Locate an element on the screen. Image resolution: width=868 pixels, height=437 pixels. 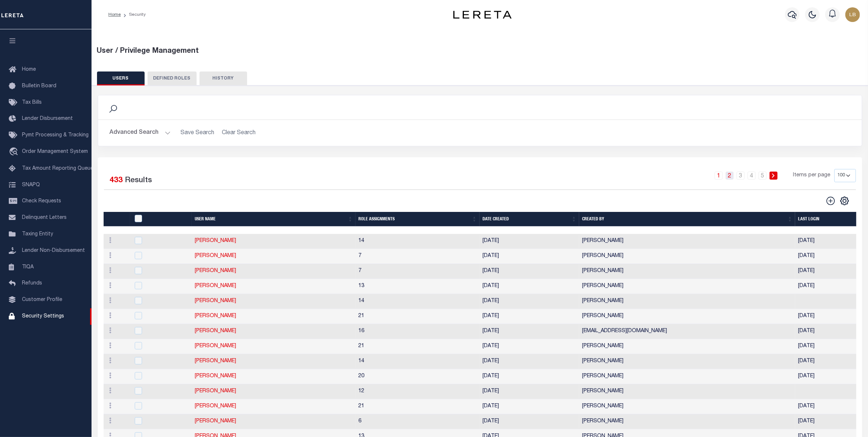
a: 5 is located at coordinates (763, 176).